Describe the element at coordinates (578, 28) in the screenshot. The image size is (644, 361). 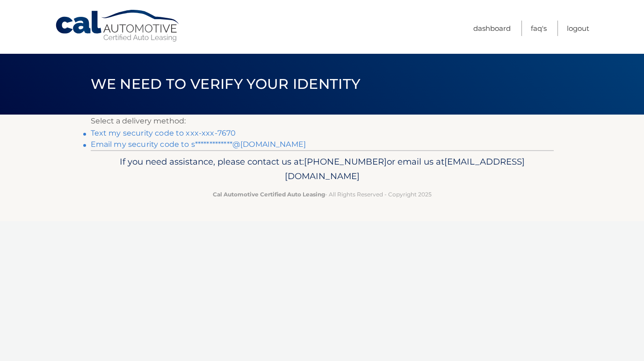
I see `a: Logout` at that location.